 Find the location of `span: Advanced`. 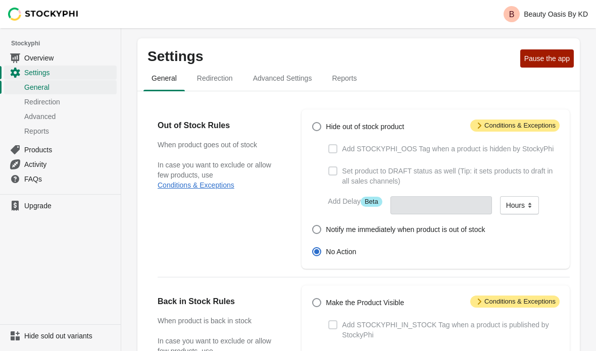

span: Advanced is located at coordinates (69, 117).